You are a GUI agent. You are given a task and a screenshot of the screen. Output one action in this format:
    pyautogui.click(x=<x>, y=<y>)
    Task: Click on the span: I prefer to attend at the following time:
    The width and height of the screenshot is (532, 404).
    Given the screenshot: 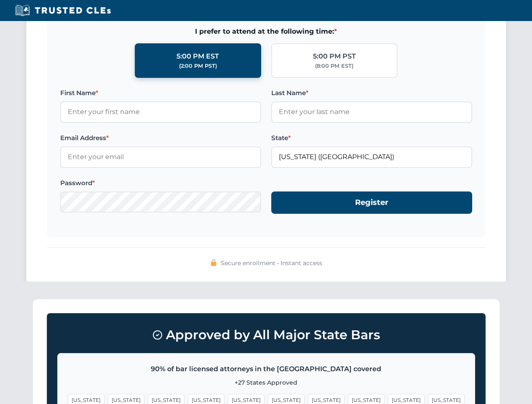 What is the action you would take?
    pyautogui.click(x=266, y=32)
    